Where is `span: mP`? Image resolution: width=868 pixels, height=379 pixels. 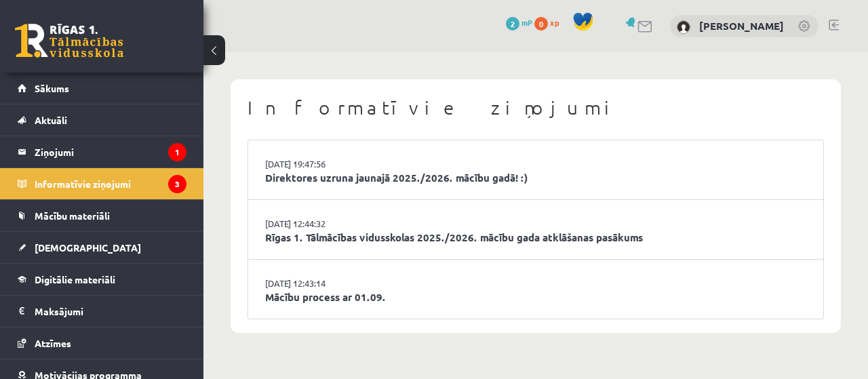
span: mP is located at coordinates (527, 23).